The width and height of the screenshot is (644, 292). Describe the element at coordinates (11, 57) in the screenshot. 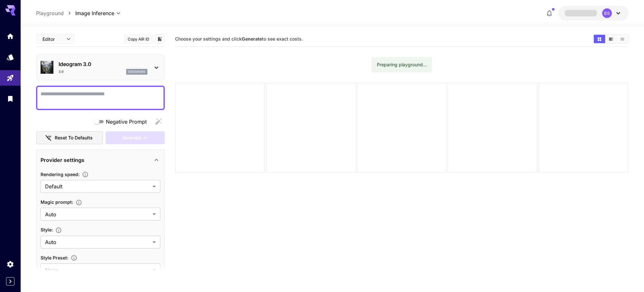

I see `div: Models` at that location.